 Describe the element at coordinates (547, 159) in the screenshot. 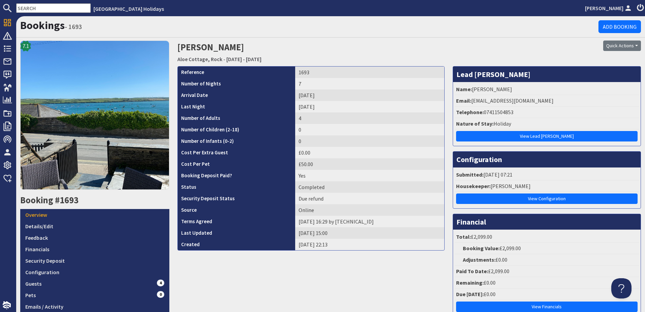

I see `h3: Configuration` at that location.